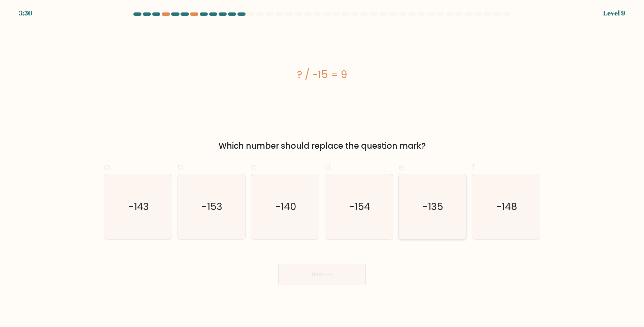  What do you see at coordinates (181, 167) in the screenshot?
I see `span: b.` at bounding box center [181, 167].